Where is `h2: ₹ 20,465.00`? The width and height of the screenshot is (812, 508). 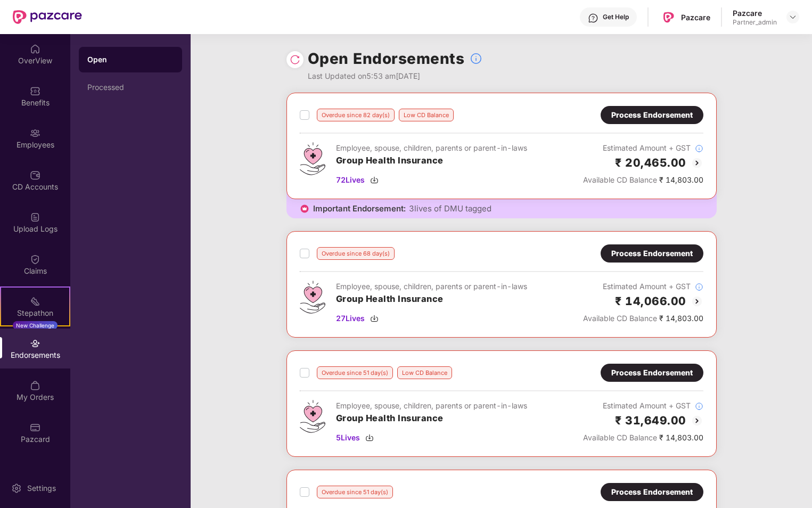 h2: ₹ 20,465.00 is located at coordinates (651, 163).